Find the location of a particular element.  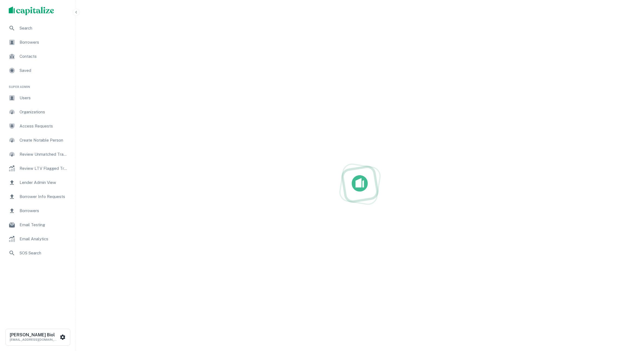

a: Access Requests is located at coordinates (38, 126).